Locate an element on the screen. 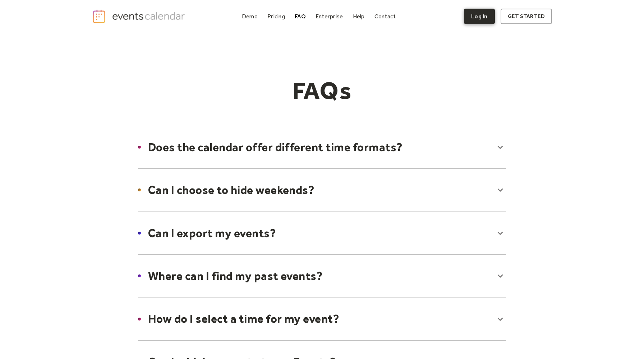 The image size is (644, 359). div: Enterprise is located at coordinates (329, 16).